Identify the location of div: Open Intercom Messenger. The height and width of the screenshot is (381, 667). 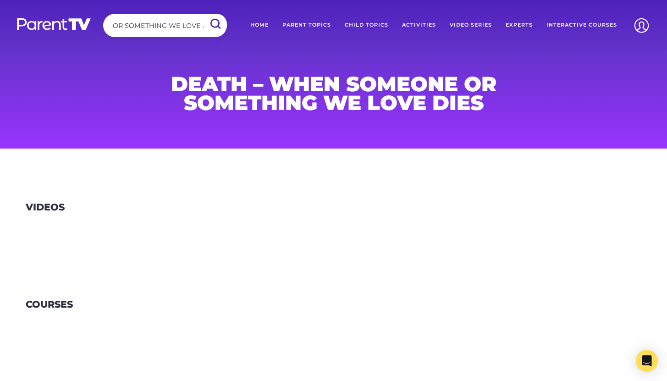
(647, 361).